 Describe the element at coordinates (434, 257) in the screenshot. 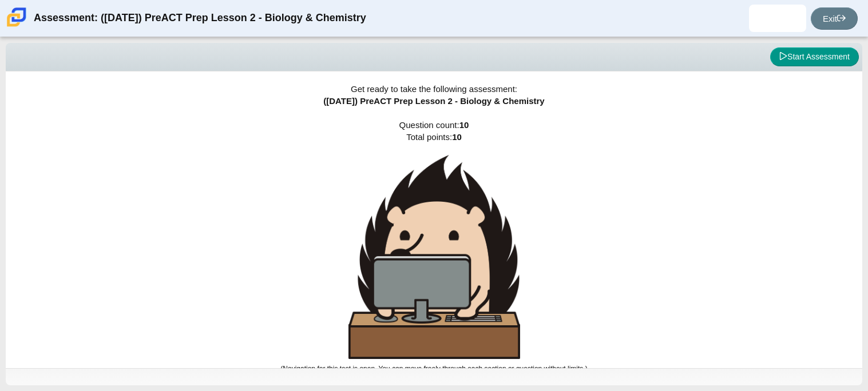

I see `img: hedgehog-behind-computer-large.png` at that location.